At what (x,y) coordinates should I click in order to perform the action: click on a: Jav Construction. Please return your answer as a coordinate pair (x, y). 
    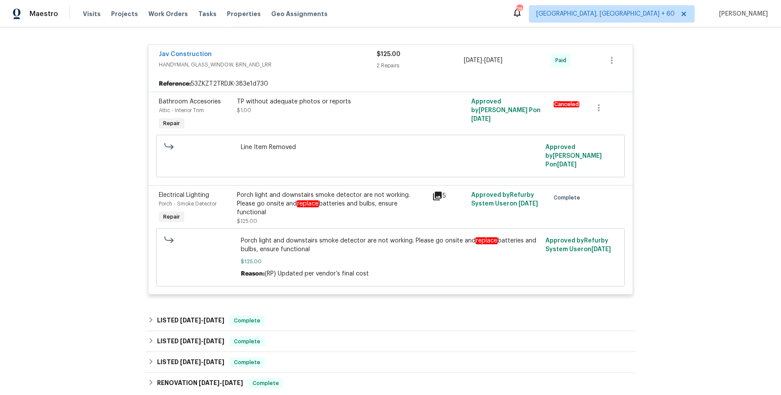
    Looking at the image, I should click on (185, 54).